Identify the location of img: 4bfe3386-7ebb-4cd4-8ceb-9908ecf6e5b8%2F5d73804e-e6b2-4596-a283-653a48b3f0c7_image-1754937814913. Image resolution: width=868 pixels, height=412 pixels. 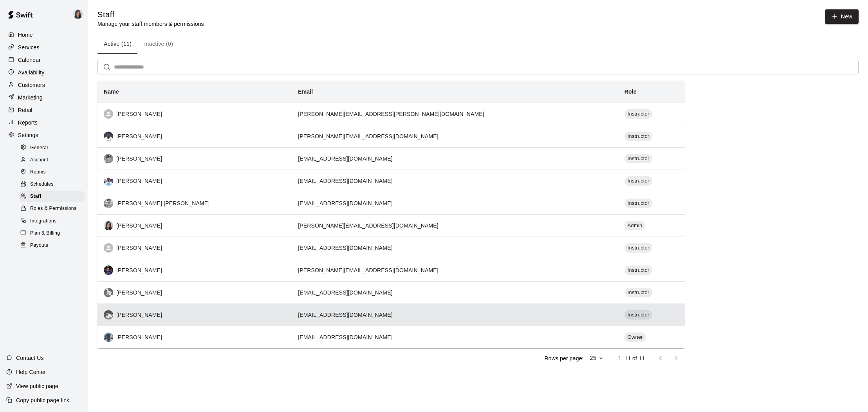
(109, 337).